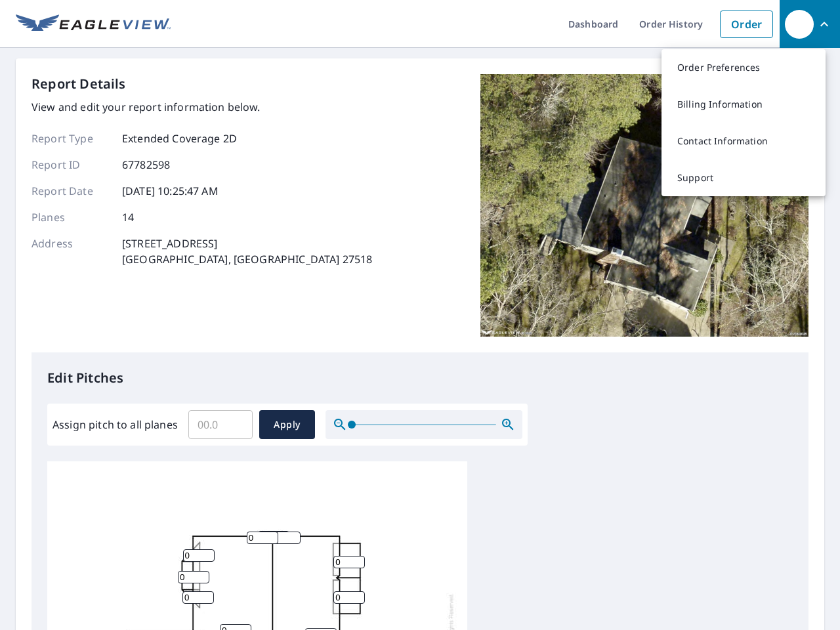  I want to click on p: Extended Coverage 2D, so click(179, 138).